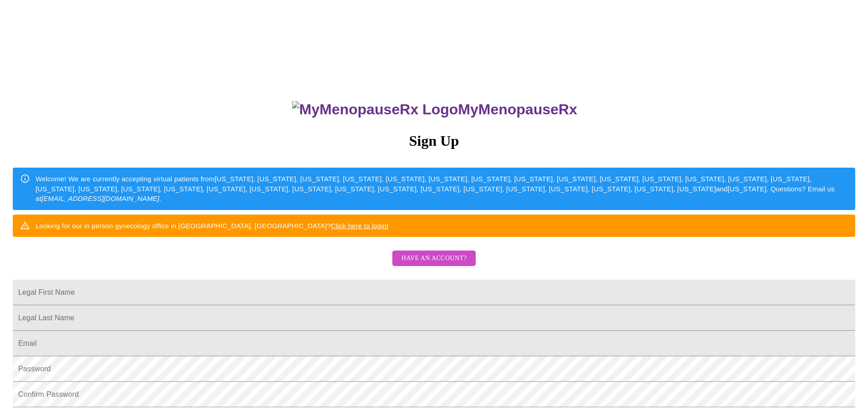 Image resolution: width=868 pixels, height=415 pixels. I want to click on img: MyMenopauseRx Logo, so click(375, 110).